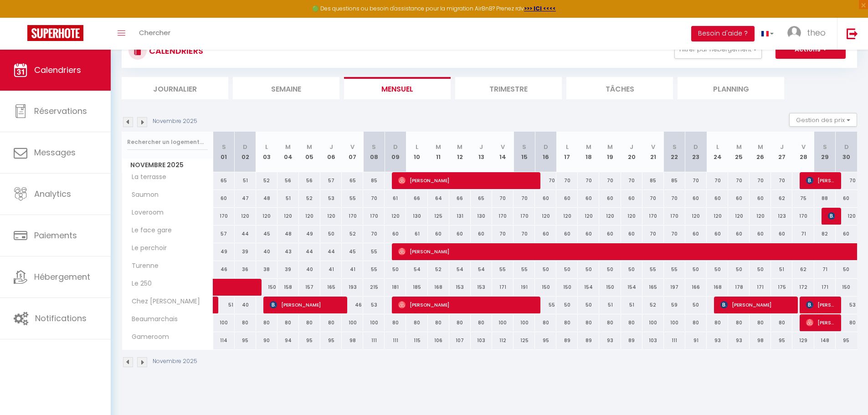  I want to click on div: 157, so click(310, 287).